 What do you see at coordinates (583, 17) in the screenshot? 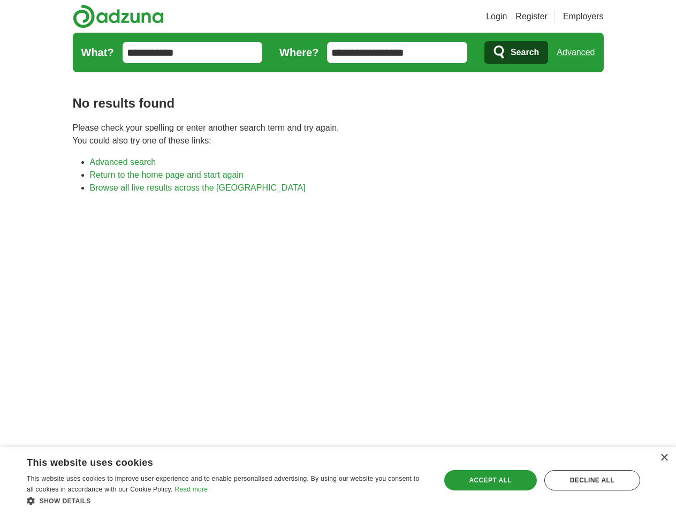
I see `a: Employers` at bounding box center [583, 17].